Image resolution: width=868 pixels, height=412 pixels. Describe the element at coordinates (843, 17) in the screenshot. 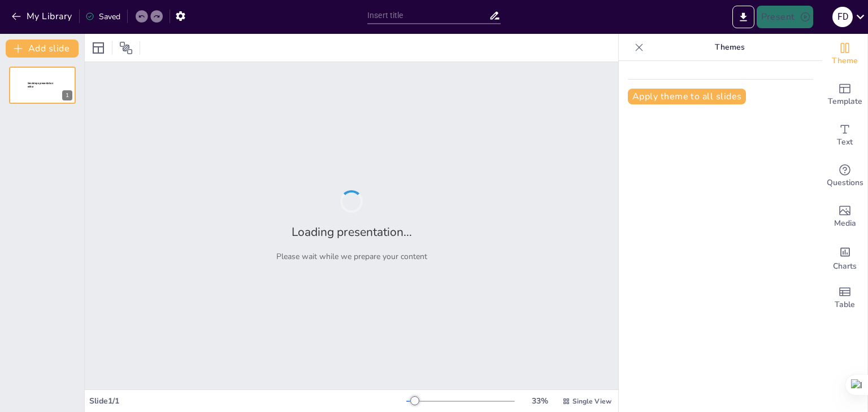

I see `button: F D` at that location.